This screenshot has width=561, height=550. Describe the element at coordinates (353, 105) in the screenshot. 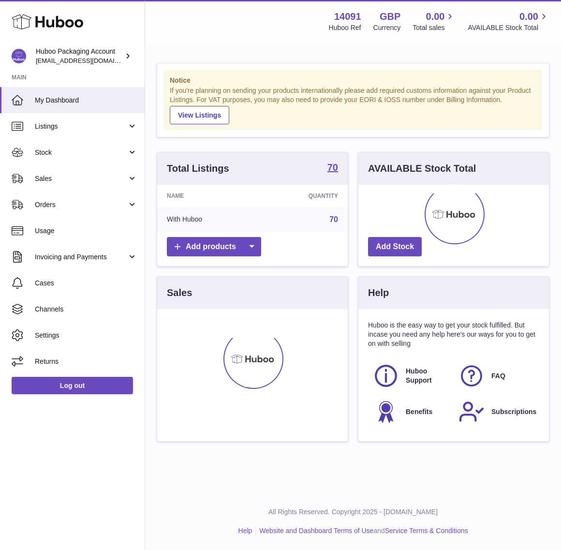

I see `div: If you're planning on sending your products internationally please add required customs informati...` at that location.